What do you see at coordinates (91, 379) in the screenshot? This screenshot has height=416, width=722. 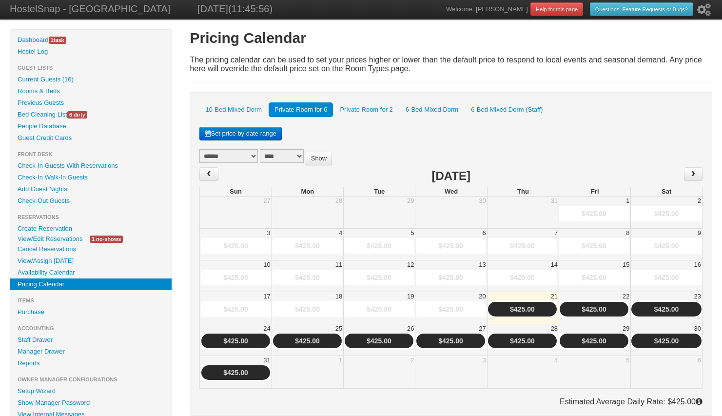 I see `li: Owner Manager Configurations` at bounding box center [91, 379].